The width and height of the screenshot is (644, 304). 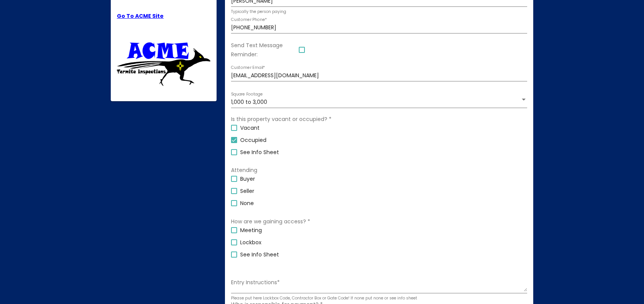 What do you see at coordinates (247, 203) in the screenshot?
I see `span: None` at bounding box center [247, 203].